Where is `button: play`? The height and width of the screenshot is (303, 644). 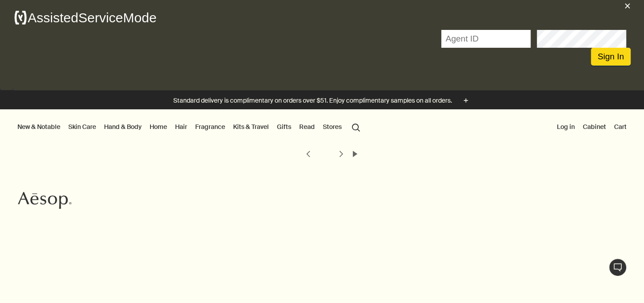 button: play is located at coordinates (355, 154).